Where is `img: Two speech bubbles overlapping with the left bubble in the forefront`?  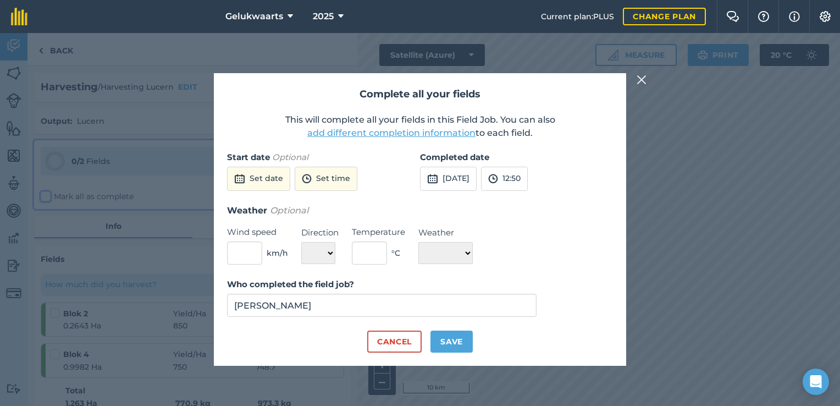
img: Two speech bubbles overlapping with the left bubble in the forefront is located at coordinates (733, 16).